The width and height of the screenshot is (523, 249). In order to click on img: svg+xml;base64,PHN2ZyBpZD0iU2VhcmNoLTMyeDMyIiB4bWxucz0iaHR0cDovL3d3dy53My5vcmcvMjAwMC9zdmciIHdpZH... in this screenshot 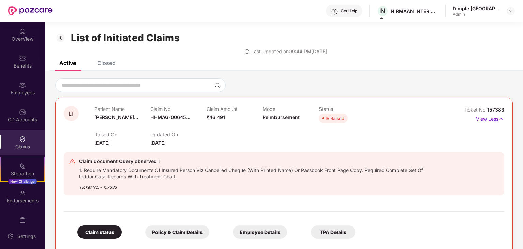, I will do `click(217, 85)`.